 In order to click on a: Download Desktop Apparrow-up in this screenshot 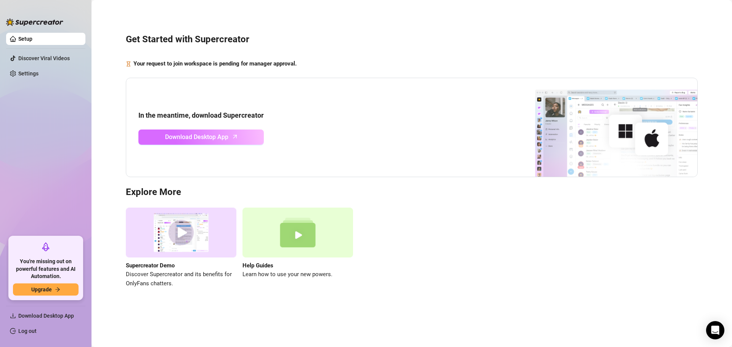, I will do `click(201, 137)`.